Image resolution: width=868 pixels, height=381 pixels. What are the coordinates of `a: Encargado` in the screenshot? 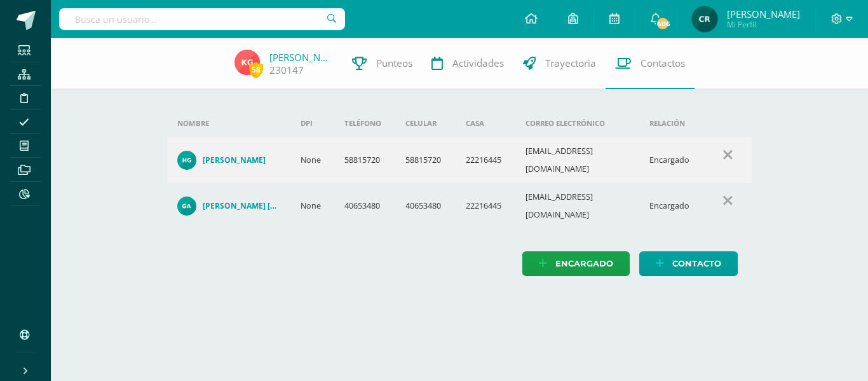 It's located at (576, 263).